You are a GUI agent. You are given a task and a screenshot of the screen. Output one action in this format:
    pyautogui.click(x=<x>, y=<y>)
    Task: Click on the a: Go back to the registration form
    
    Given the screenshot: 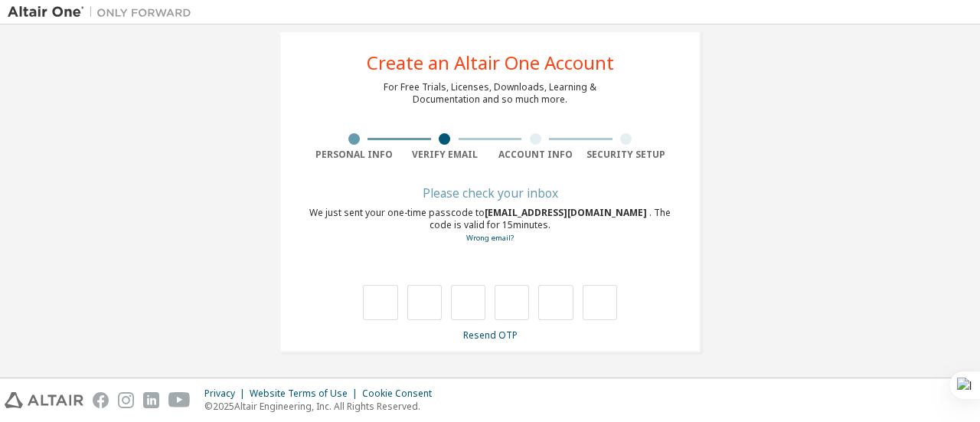 What is the action you would take?
    pyautogui.click(x=490, y=237)
    